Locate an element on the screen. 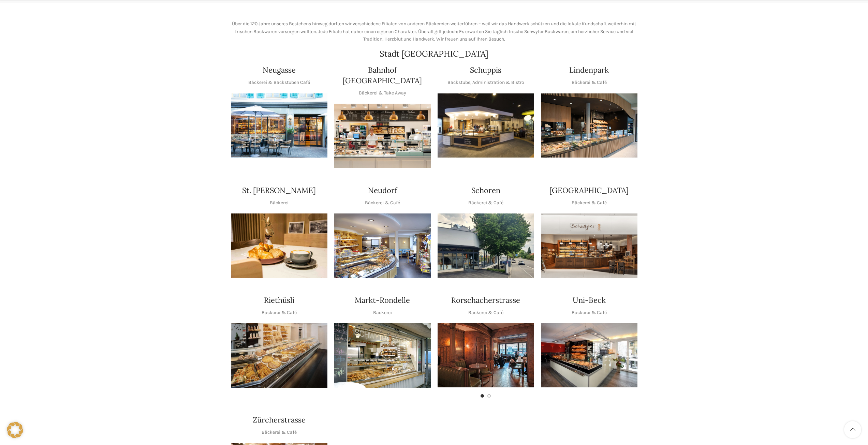 The image size is (868, 445). p: Bäckerei & Backstuben Café is located at coordinates (279, 82).